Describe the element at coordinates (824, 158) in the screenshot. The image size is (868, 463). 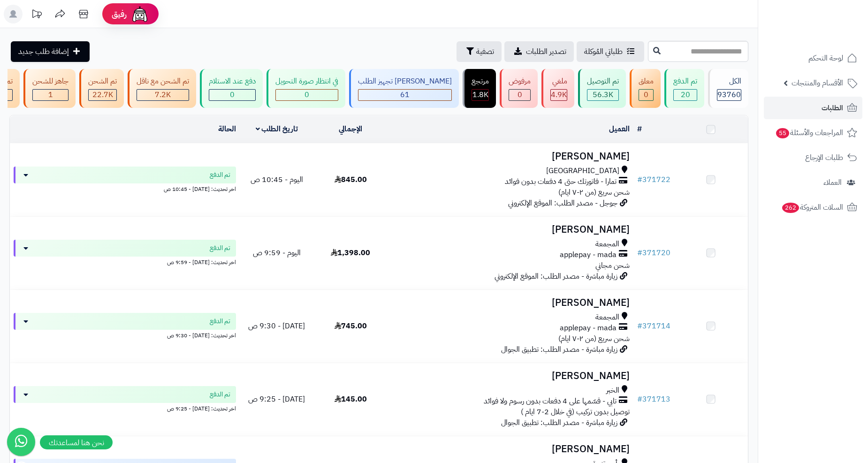
I see `span: طلبات الإرجاع` at that location.